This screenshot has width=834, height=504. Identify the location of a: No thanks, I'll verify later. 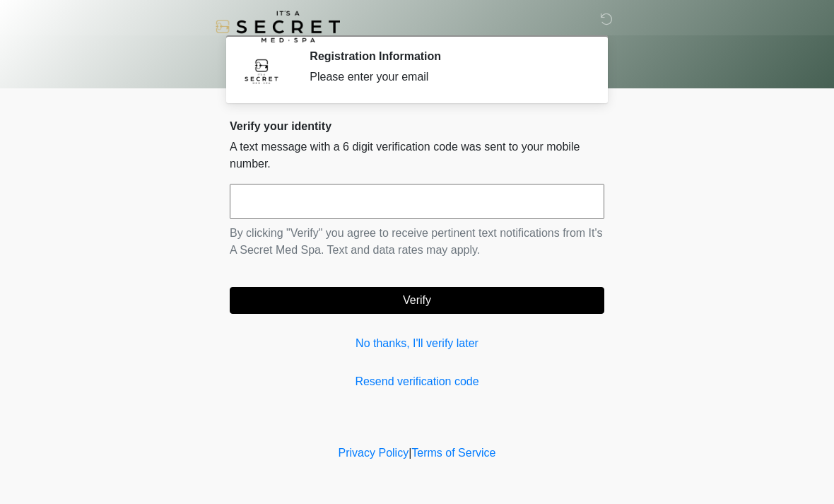
(417, 344).